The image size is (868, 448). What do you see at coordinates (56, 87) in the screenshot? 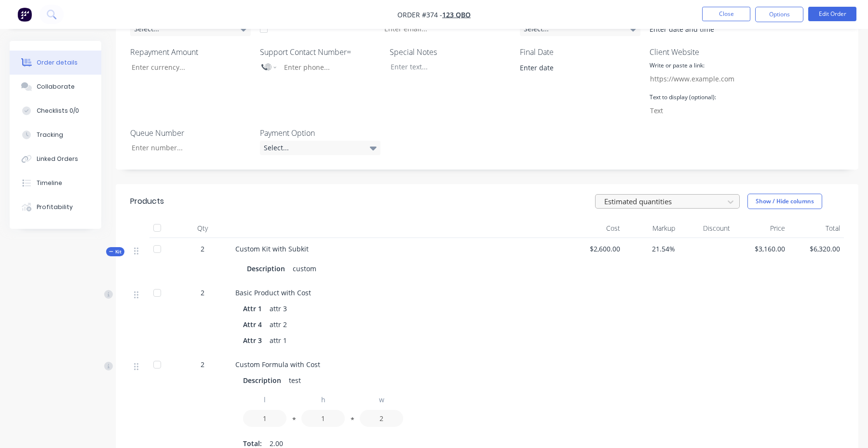
I see `button: Collaborate` at bounding box center [56, 87].